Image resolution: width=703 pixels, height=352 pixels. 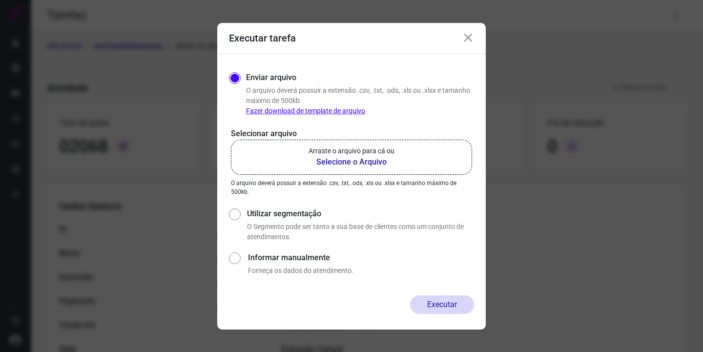 I want to click on p: Forneça os dados do atendimento., so click(x=361, y=270).